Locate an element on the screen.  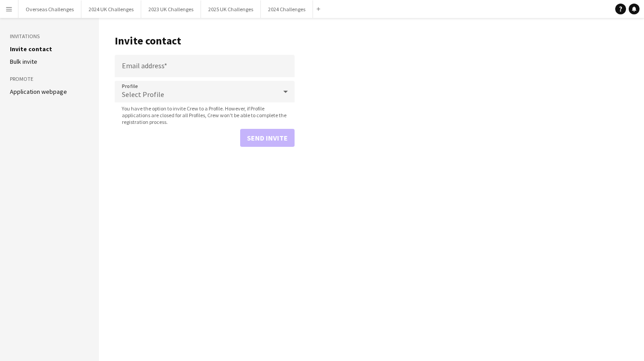
button: 2024 UK Challenges is located at coordinates (111, 9).